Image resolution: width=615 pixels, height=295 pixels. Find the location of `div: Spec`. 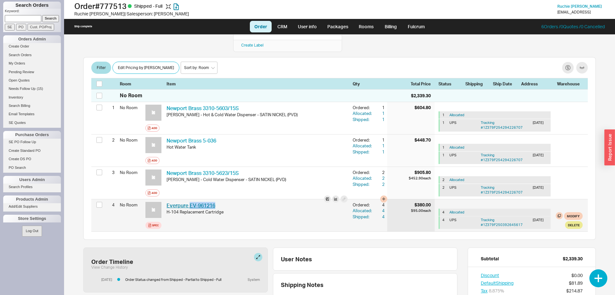

div: Spec is located at coordinates (155, 225).